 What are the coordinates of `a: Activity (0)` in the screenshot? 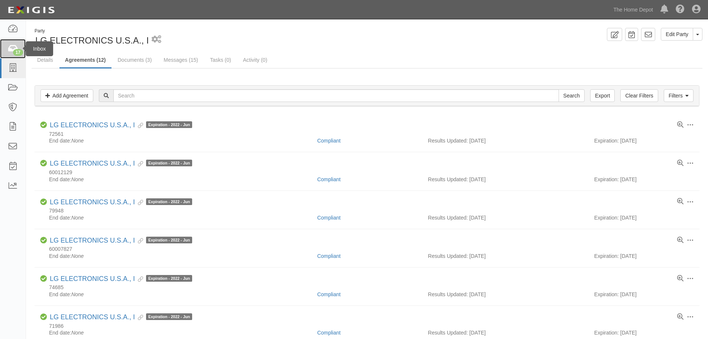 It's located at (255, 60).